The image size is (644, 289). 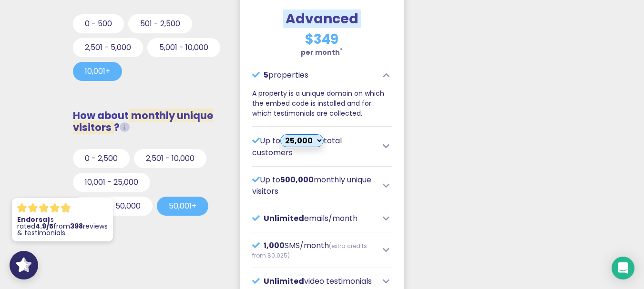 What do you see at coordinates (147, 121) in the screenshot?
I see `h3: How about ?` at bounding box center [147, 121].